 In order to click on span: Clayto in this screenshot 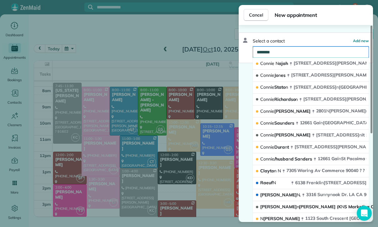, I will do `click(271, 171)`.